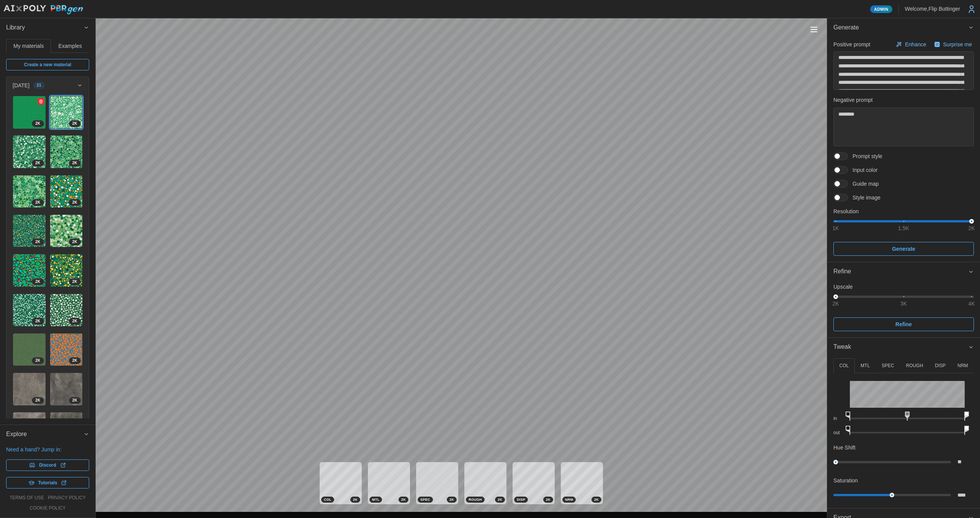 The height and width of the screenshot is (518, 980). I want to click on p: MTL, so click(865, 365).